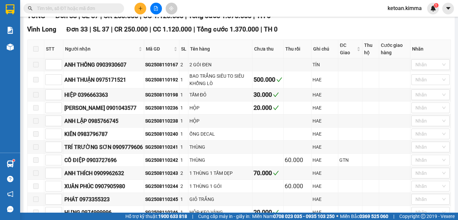 This screenshot has width=458, height=220. What do you see at coordinates (184, 49) in the screenshot?
I see `th: SL` at bounding box center [184, 49].